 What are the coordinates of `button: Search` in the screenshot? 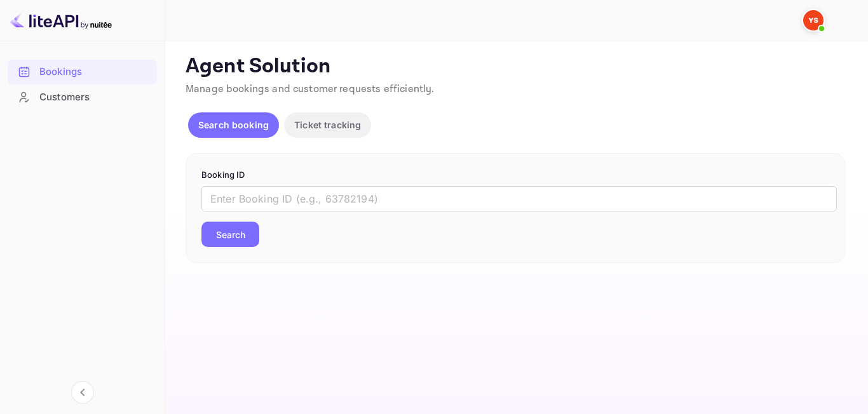 It's located at (230, 235).